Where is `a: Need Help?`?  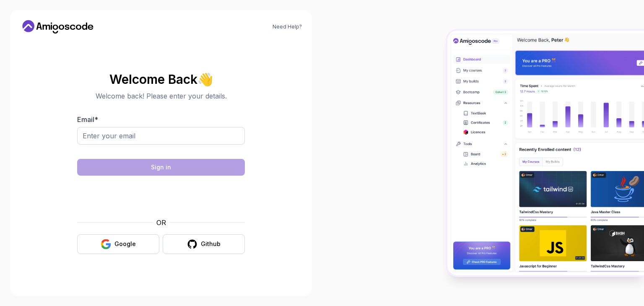 a: Need Help? is located at coordinates (287, 27).